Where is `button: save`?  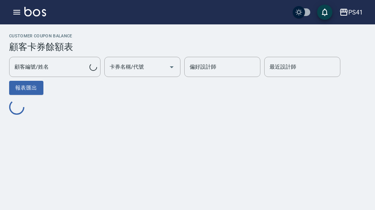 button: save is located at coordinates (325, 12).